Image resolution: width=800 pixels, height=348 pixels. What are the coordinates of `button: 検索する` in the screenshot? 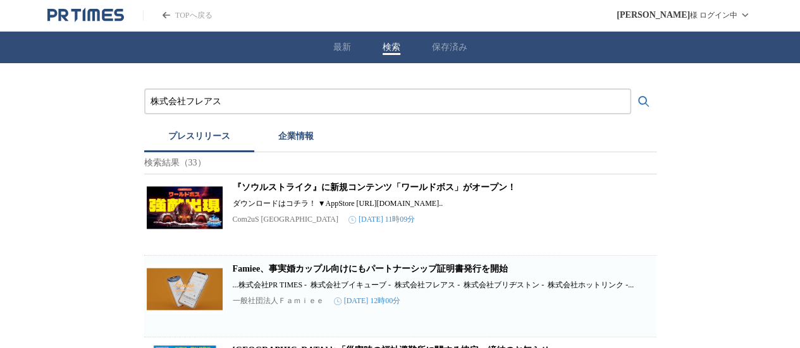 It's located at (644, 102).